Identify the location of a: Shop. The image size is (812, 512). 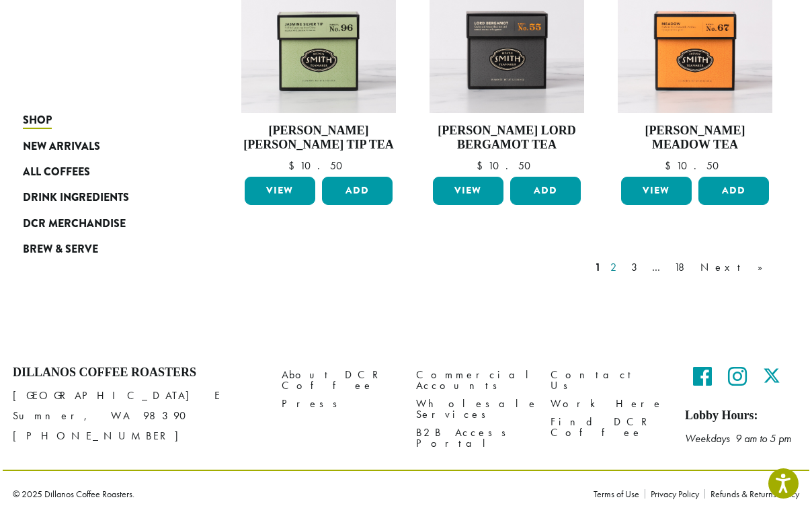
(104, 121).